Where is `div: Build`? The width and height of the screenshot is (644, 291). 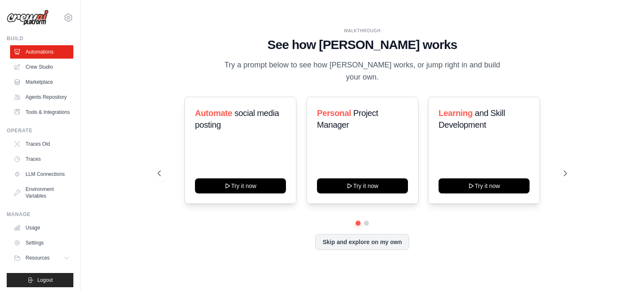 div: Build is located at coordinates (40, 39).